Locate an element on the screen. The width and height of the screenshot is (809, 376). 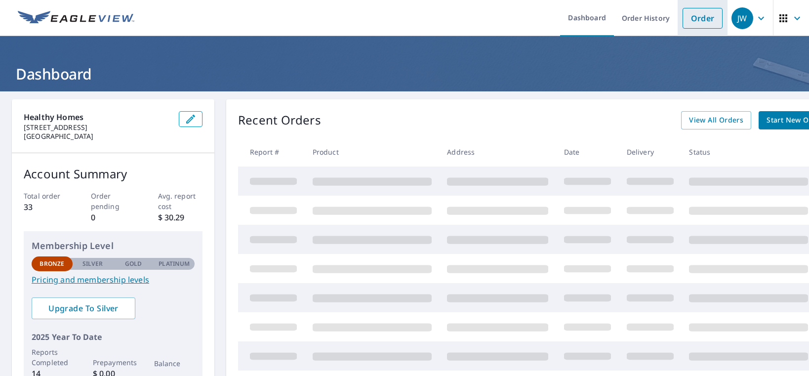
p: Total order is located at coordinates (46, 196).